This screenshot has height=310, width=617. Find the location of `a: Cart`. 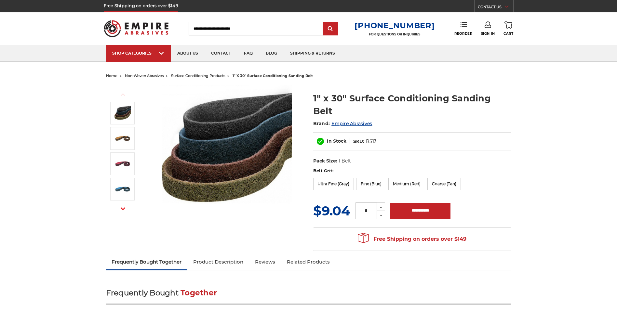

a: Cart is located at coordinates (508, 29).